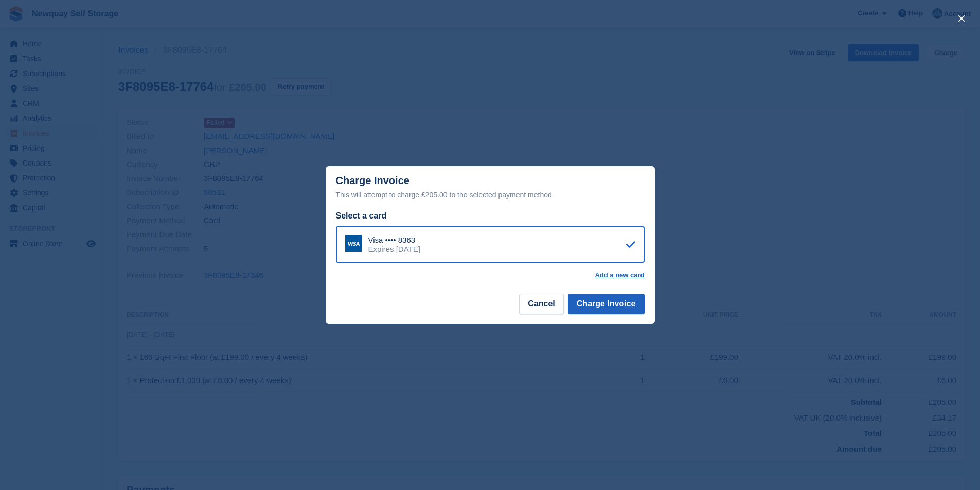 This screenshot has width=980, height=490. What do you see at coordinates (490, 188) in the screenshot?
I see `div: Charge Invoice` at bounding box center [490, 188].